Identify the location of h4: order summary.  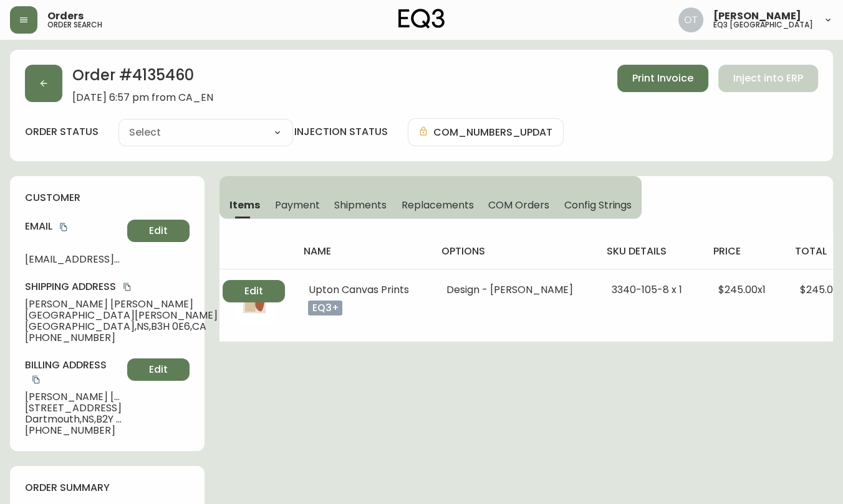
(107, 489).